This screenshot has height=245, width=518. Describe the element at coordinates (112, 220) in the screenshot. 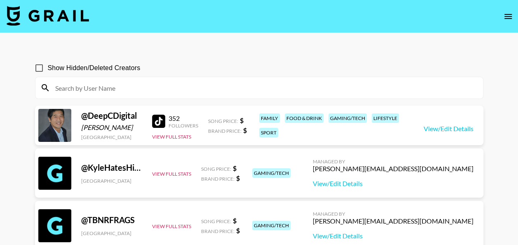

I see `div: @ TBNRFRAGS` at that location.